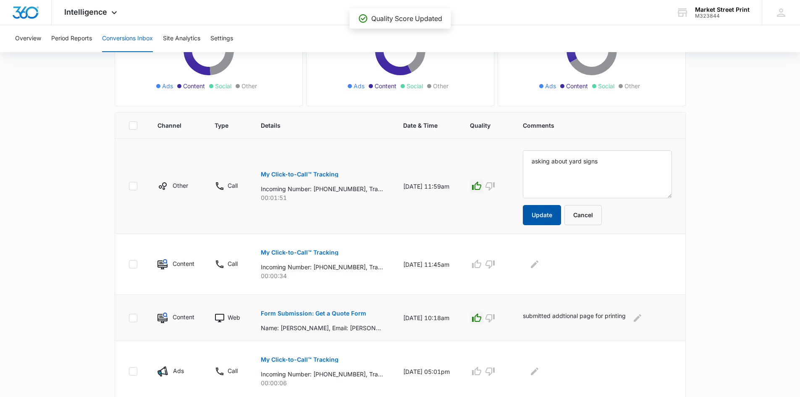  Describe the element at coordinates (221, 125) in the screenshot. I see `span: Type` at that location.